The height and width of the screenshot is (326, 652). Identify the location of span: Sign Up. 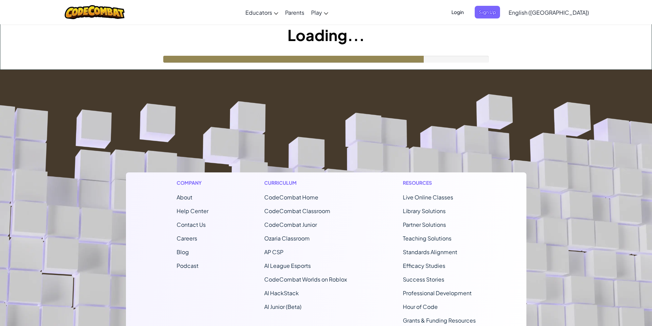
(487, 12).